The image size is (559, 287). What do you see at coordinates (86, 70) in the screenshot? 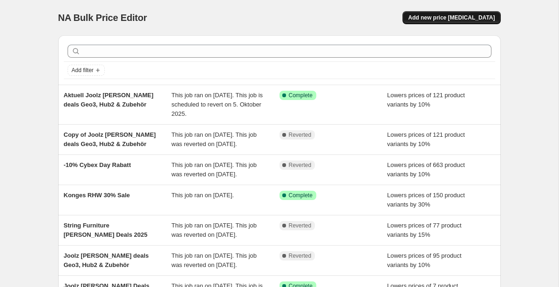
I see `button: Add filter` at bounding box center [86, 70].